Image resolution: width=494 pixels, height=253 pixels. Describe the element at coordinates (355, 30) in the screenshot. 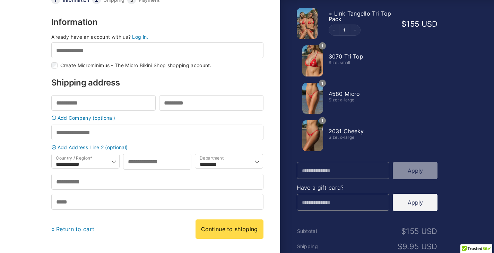

I see `button: Increment` at that location.